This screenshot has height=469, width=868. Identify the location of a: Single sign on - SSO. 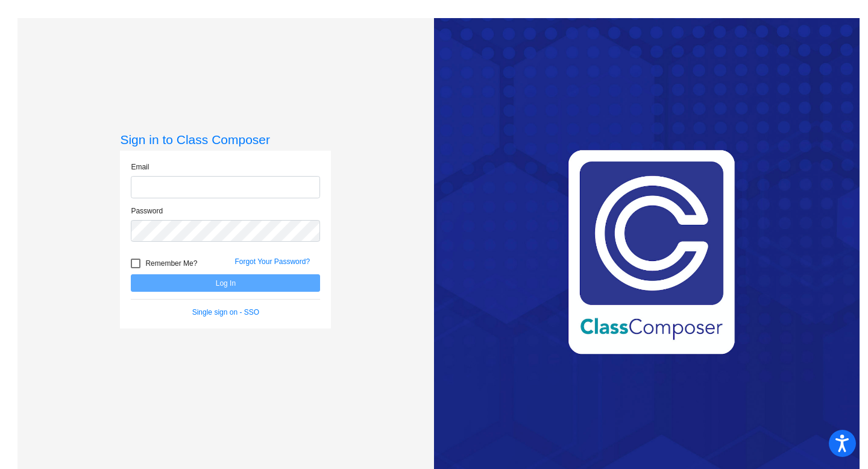
(225, 312).